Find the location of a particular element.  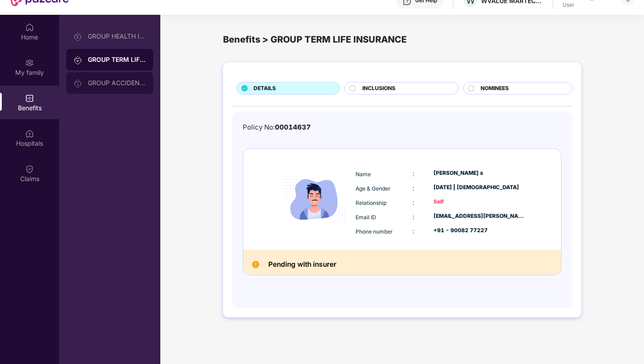

span: DETAILS is located at coordinates (264, 88).